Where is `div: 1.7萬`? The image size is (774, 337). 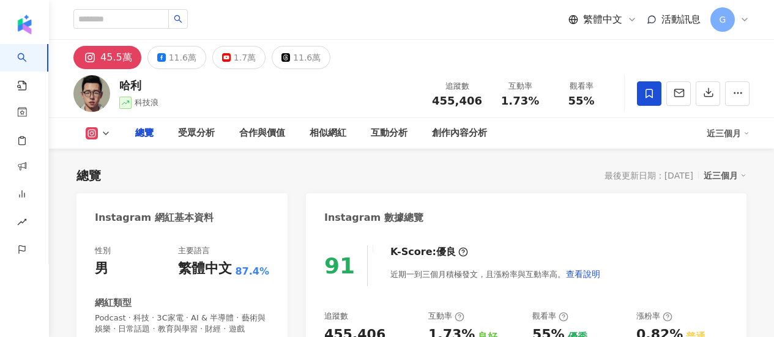 div: 1.7萬 is located at coordinates (245, 58).